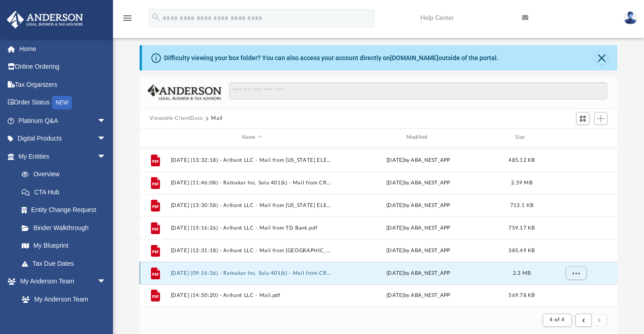 Image resolution: width=644 pixels, height=334 pixels. I want to click on span: 385.49 KB, so click(521, 250).